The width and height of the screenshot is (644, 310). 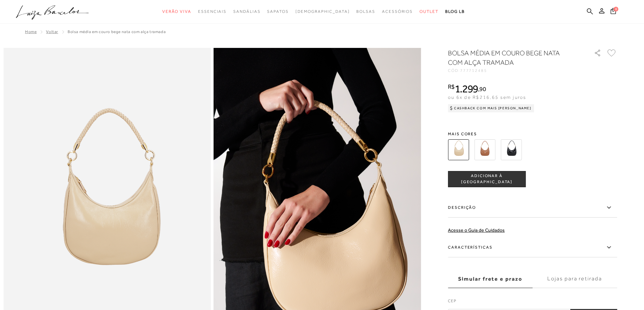 I want to click on a: Home, so click(x=31, y=32).